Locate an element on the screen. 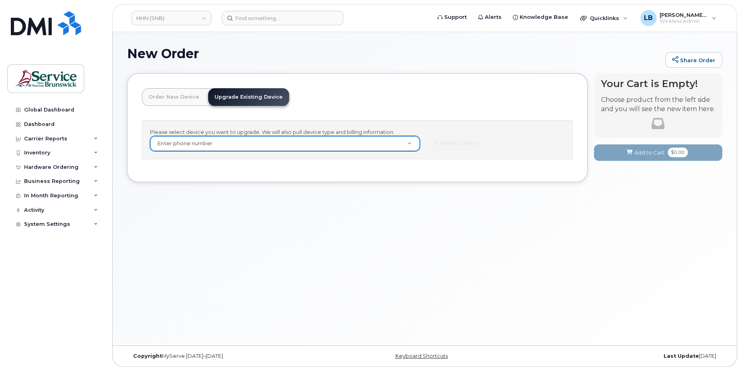 The image size is (741, 367). div: Please select device you want to upgrade. We will also pull device type and billing information. is located at coordinates (357, 139).